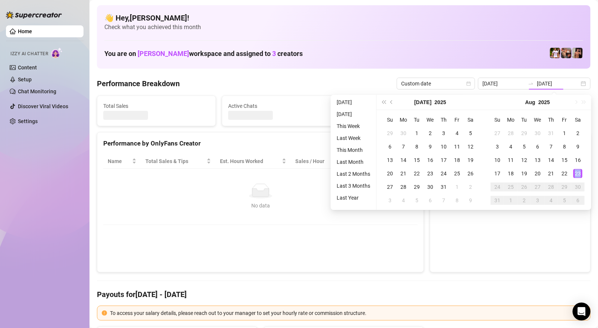  Describe the element at coordinates (119, 161) in the screenshot. I see `span: Name` at that location.